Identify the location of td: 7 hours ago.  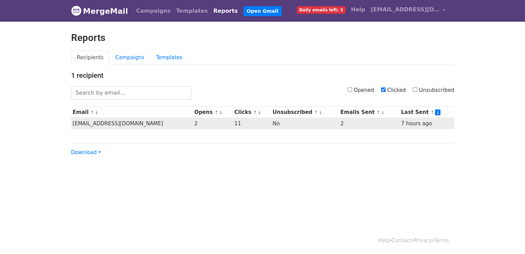
(426, 124).